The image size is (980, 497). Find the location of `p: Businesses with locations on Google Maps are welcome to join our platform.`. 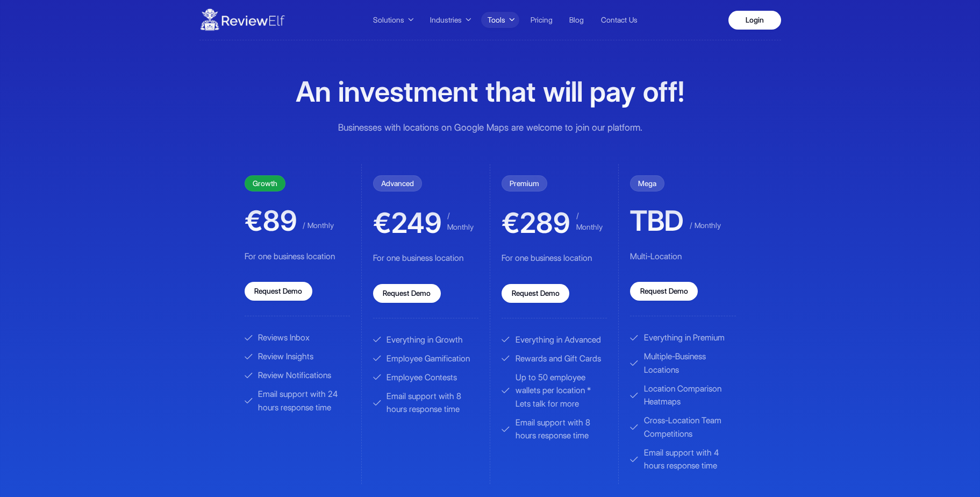

p: Businesses with locations on Google Maps are welcome to join our platform. is located at coordinates (490, 127).